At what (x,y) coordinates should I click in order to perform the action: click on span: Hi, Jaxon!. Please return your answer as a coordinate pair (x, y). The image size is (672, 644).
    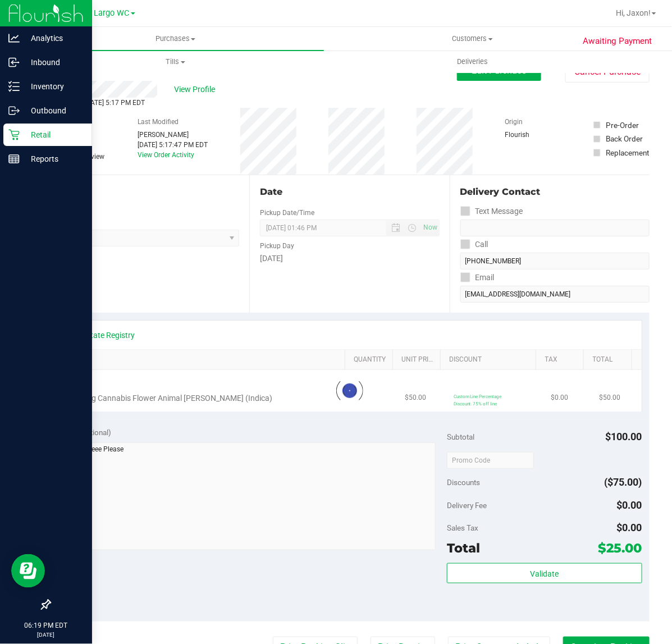
    Looking at the image, I should click on (633, 13).